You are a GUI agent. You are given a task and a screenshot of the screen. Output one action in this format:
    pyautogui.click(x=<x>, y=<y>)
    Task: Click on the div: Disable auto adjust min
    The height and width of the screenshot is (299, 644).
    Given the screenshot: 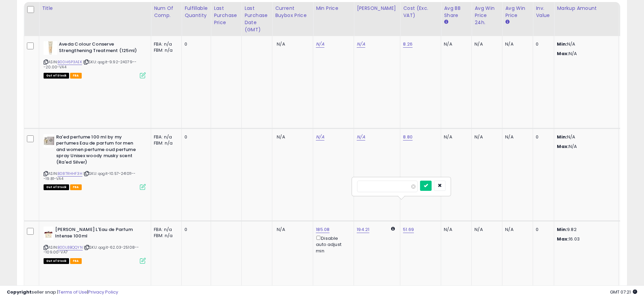 What is the action you would take?
    pyautogui.click(x=332, y=244)
    